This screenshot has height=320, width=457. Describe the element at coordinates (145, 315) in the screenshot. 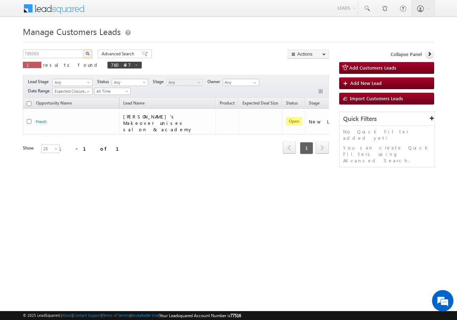

I see `a: Acceptable Use` at that location.